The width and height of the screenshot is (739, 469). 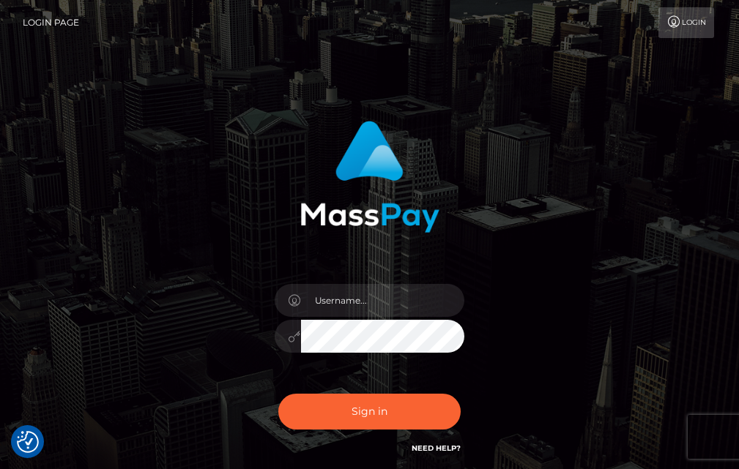 I want to click on input: Username..., so click(x=383, y=300).